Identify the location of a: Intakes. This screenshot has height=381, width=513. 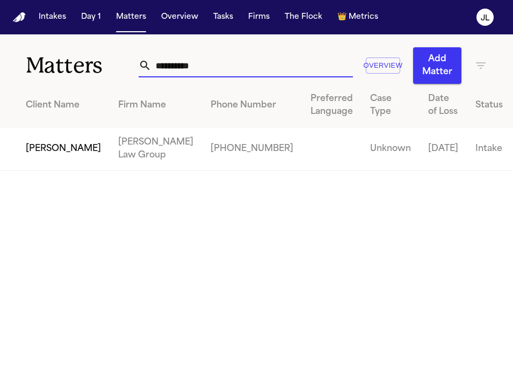
(52, 17).